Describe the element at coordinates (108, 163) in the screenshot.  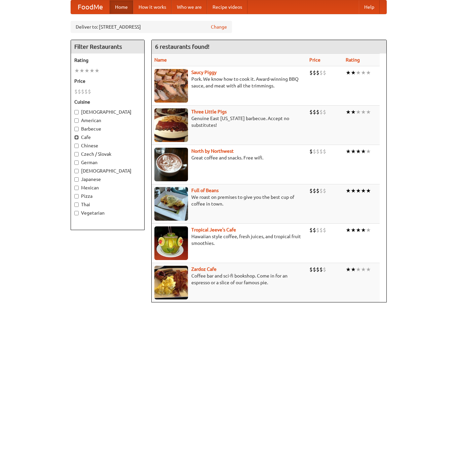
I see `label: German` at that location.